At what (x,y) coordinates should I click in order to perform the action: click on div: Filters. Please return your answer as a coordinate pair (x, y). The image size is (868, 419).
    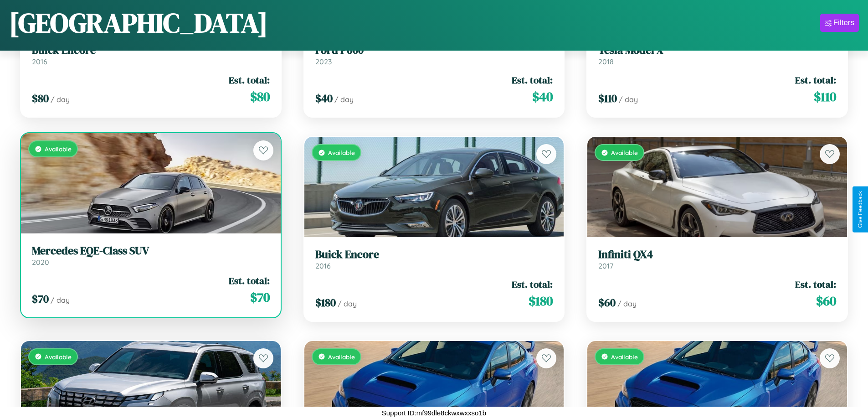
    Looking at the image, I should click on (844, 23).